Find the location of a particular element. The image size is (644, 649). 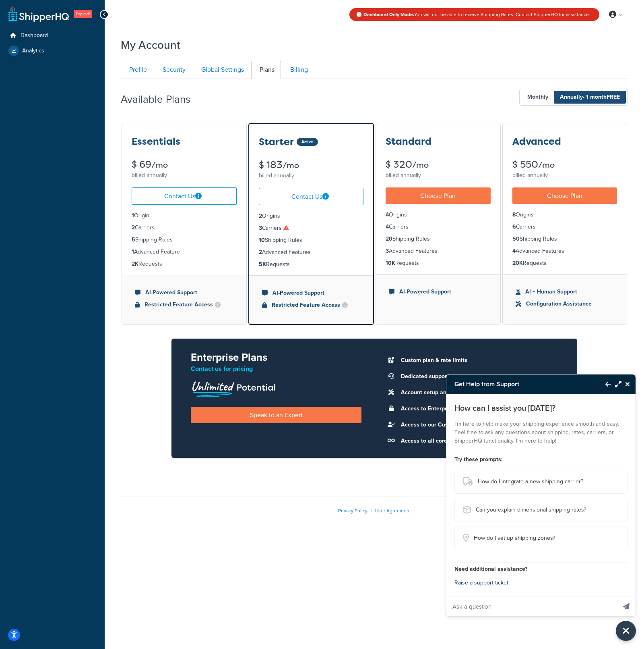

h3: Essentials is located at coordinates (156, 141).